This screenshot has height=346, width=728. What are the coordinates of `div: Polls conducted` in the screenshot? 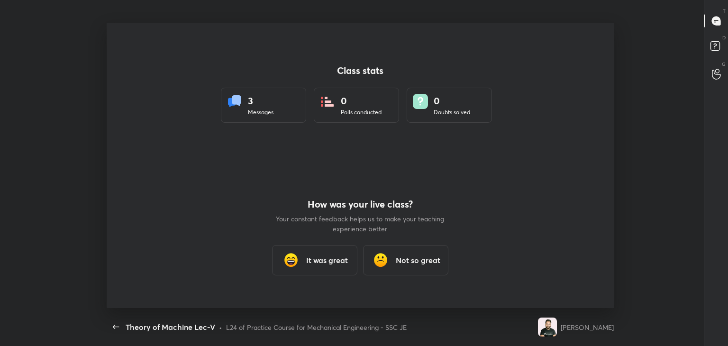 It's located at (361, 112).